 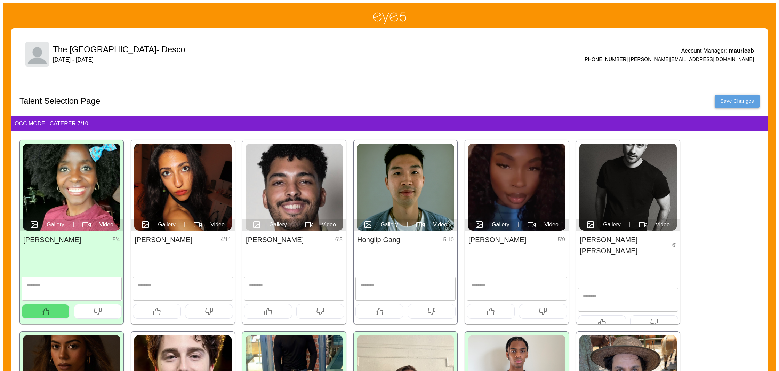 What do you see at coordinates (183, 187) in the screenshot?
I see `img: Sophie Sardari` at bounding box center [183, 187].